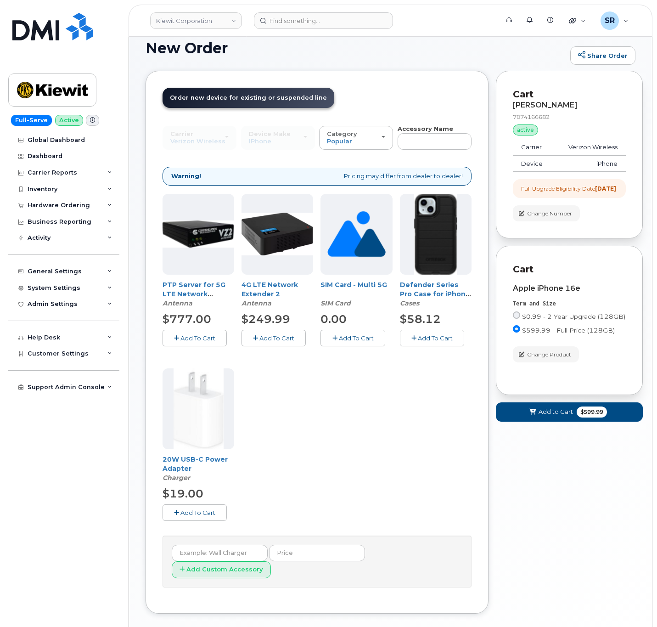 This screenshot has width=657, height=627. What do you see at coordinates (436, 294) in the screenshot?
I see `a: Defender Series Pro Case for iPhone Black` at bounding box center [436, 294].